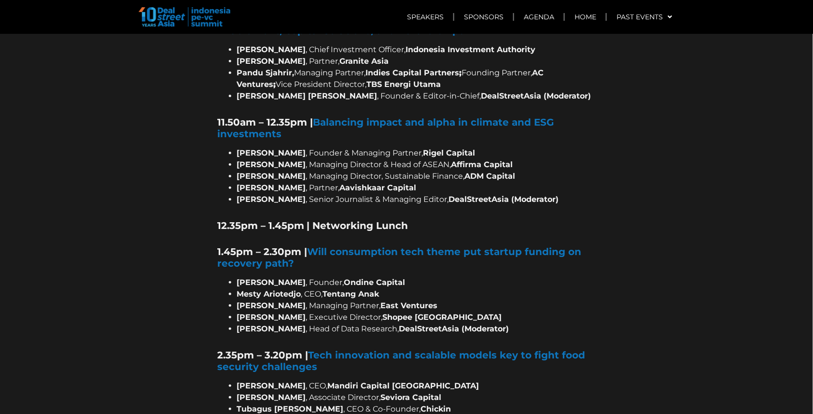 This screenshot has width=813, height=414. What do you see at coordinates (416, 96) in the screenshot?
I see `li: , Founder & Editor-in-Chief,` at bounding box center [416, 96].